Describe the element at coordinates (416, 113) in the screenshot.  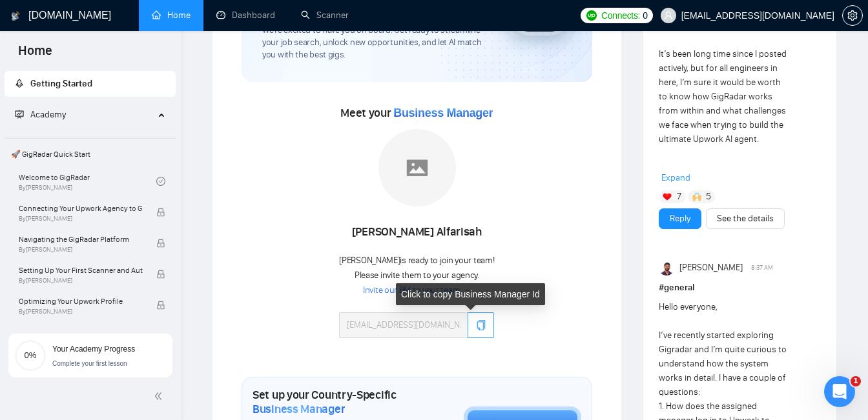
I see `span: Meet your` at that location.